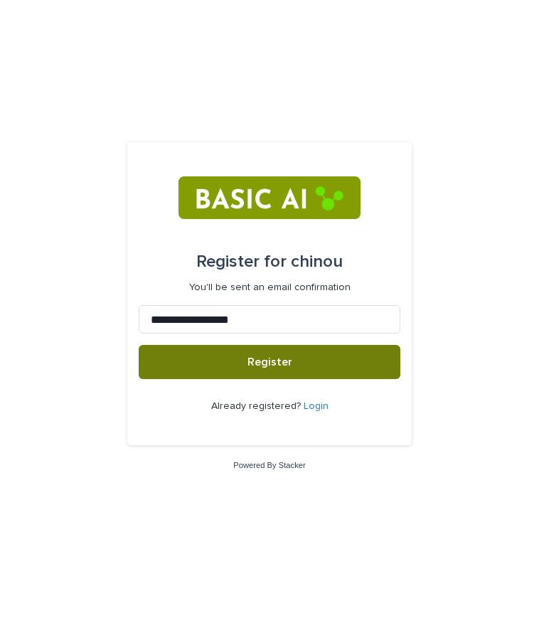  What do you see at coordinates (257, 406) in the screenshot?
I see `span: Already registered?` at bounding box center [257, 406].